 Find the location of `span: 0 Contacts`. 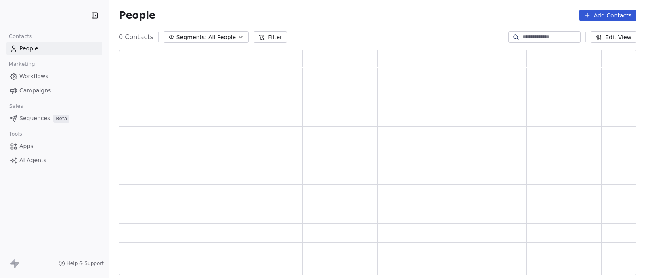

span: 0 Contacts is located at coordinates (136, 37).